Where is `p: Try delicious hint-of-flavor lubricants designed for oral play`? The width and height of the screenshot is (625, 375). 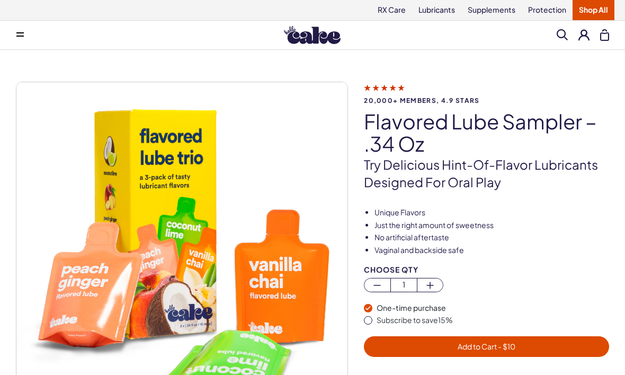
p: Try delicious hint-of-flavor lubricants designed for oral play is located at coordinates (487, 173).